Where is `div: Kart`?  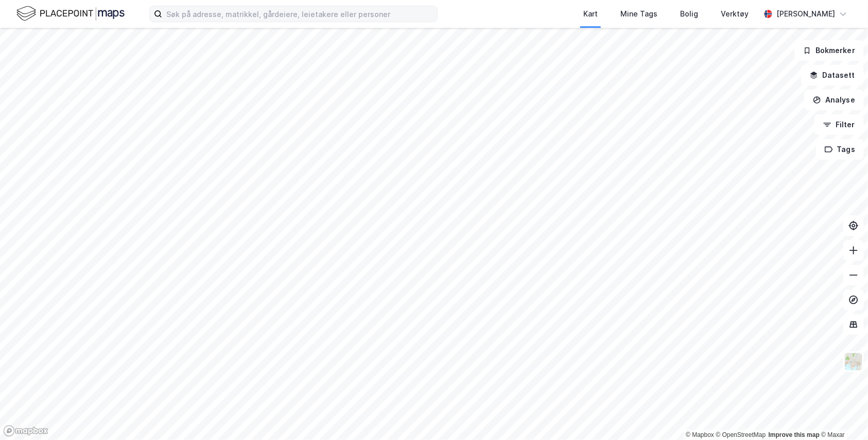
div: Kart is located at coordinates (590, 14).